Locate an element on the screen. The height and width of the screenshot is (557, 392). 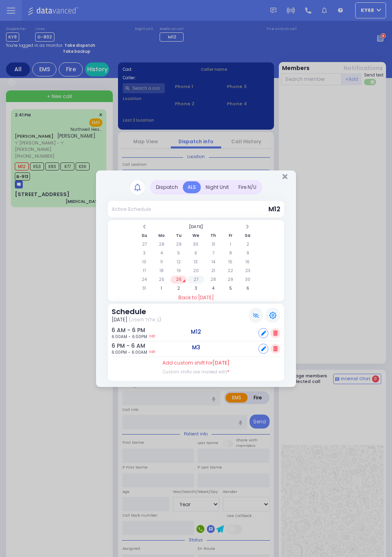
td: 24 is located at coordinates (144, 280).